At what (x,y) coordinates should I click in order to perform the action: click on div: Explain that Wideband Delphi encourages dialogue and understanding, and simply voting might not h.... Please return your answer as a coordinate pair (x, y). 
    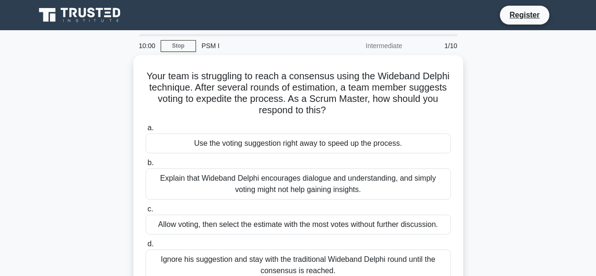
    Looking at the image, I should click on (298, 184).